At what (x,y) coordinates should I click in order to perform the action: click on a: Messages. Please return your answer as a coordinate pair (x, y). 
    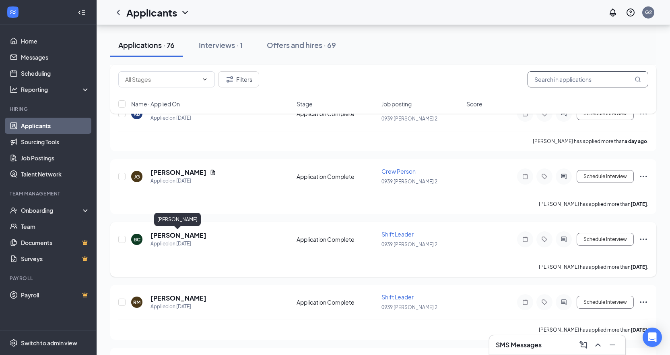
    Looking at the image, I should click on (55, 57).